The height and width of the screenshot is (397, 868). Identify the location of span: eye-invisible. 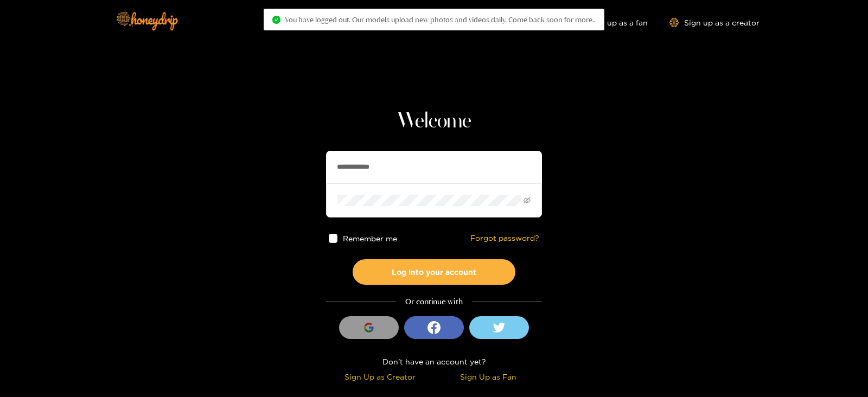
(526, 200).